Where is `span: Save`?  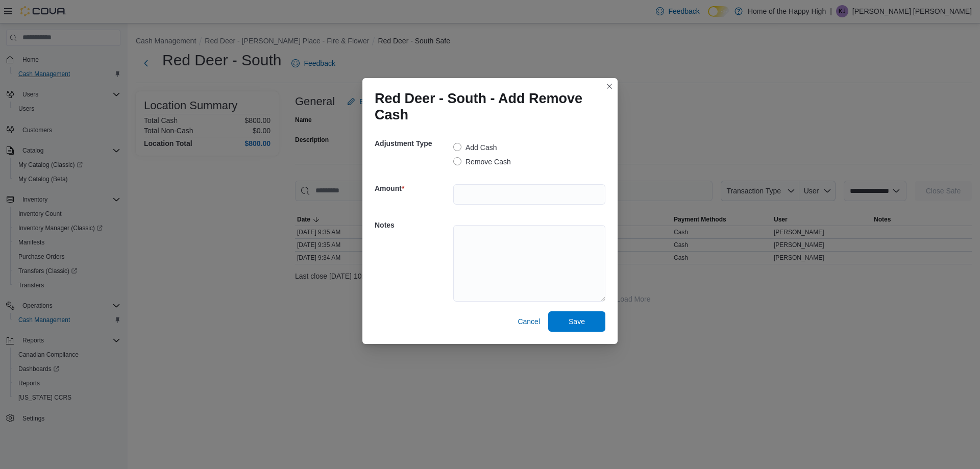
span: Save is located at coordinates (577, 321).